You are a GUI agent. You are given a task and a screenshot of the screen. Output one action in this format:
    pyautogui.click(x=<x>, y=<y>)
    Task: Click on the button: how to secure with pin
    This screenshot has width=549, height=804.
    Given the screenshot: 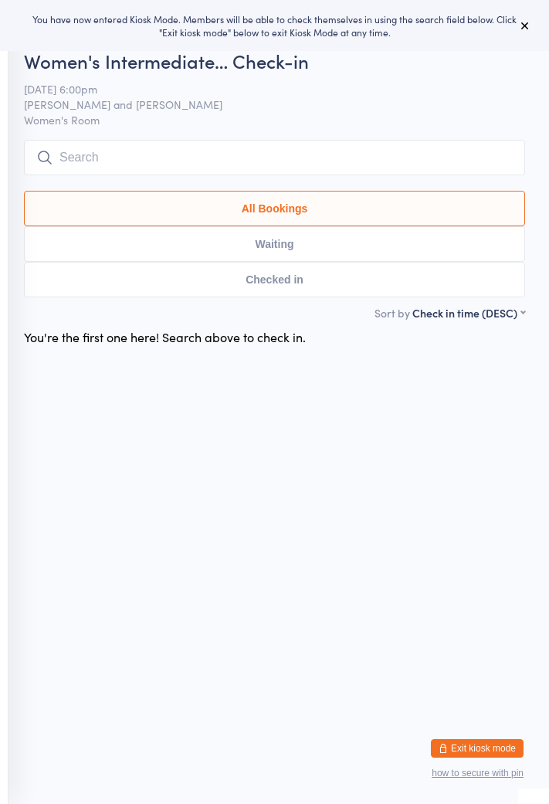 What is the action you would take?
    pyautogui.click(x=477, y=773)
    